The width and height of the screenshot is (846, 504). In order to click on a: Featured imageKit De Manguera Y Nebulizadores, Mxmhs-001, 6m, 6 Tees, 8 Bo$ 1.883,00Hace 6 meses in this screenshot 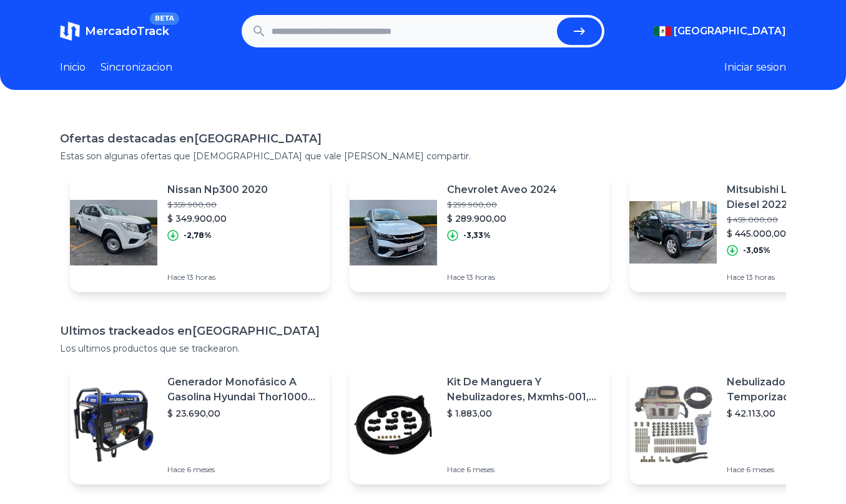, I will do `click(480, 425)`.